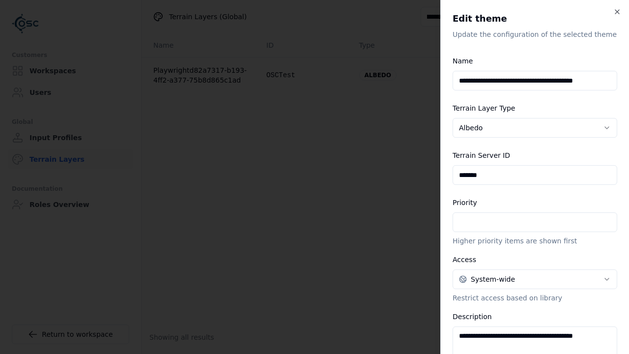 This screenshot has width=629, height=354. I want to click on label: Access, so click(465, 260).